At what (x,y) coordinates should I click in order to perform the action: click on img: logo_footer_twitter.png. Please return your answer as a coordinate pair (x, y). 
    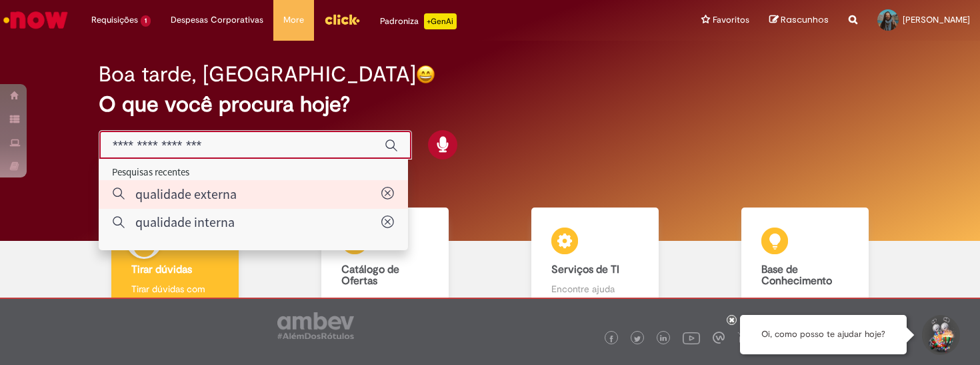
    Looking at the image, I should click on (637, 339).